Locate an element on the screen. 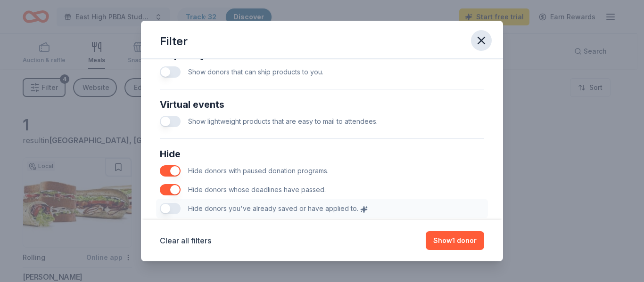 The height and width of the screenshot is (282, 644). span: Hide donors whose deadlines have passed. is located at coordinates (257, 189).